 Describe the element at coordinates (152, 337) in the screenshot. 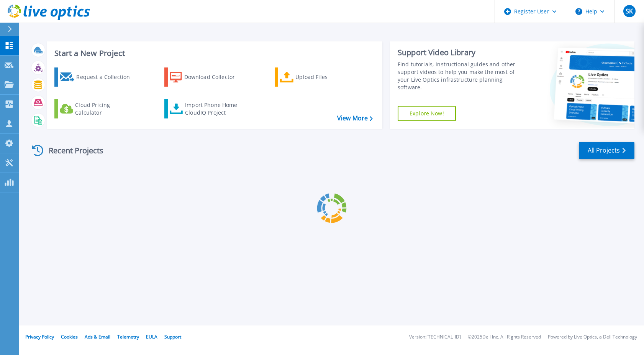

I see `a: EULA` at that location.